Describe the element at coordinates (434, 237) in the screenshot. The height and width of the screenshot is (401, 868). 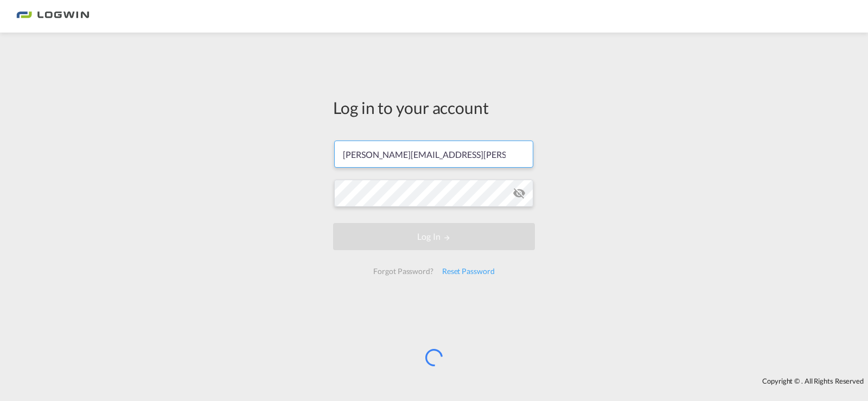
I see `button: LOGIN` at that location.